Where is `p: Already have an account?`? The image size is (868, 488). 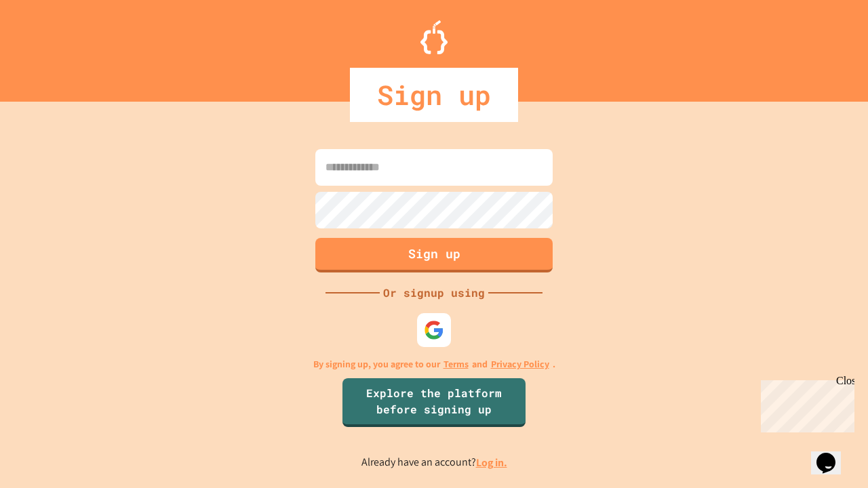
p: Already have an account? is located at coordinates (434, 463).